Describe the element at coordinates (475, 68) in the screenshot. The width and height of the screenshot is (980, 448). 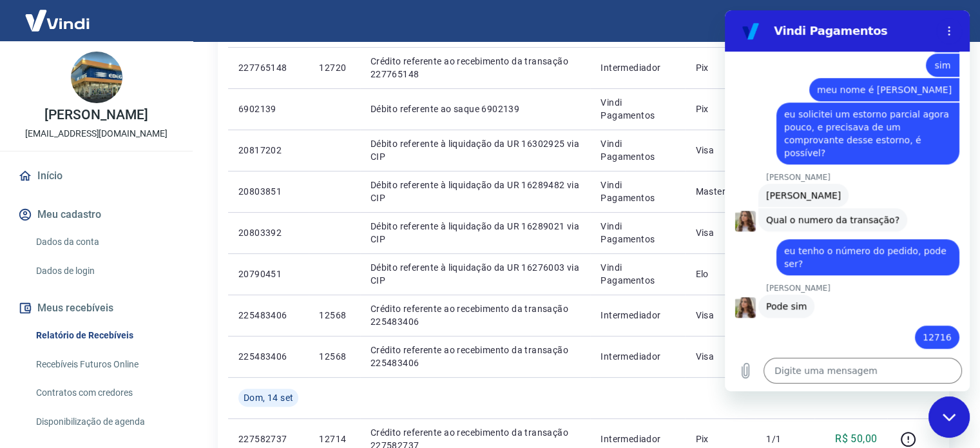
I see `p: Crédito referente ao recebimento da transação 227765148` at that location.